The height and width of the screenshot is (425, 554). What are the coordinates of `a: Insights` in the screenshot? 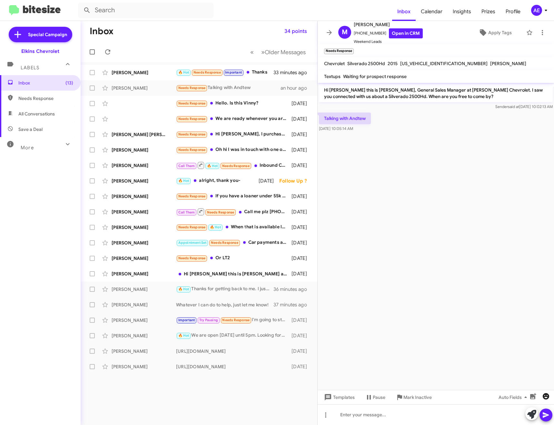 It's located at (461, 12).